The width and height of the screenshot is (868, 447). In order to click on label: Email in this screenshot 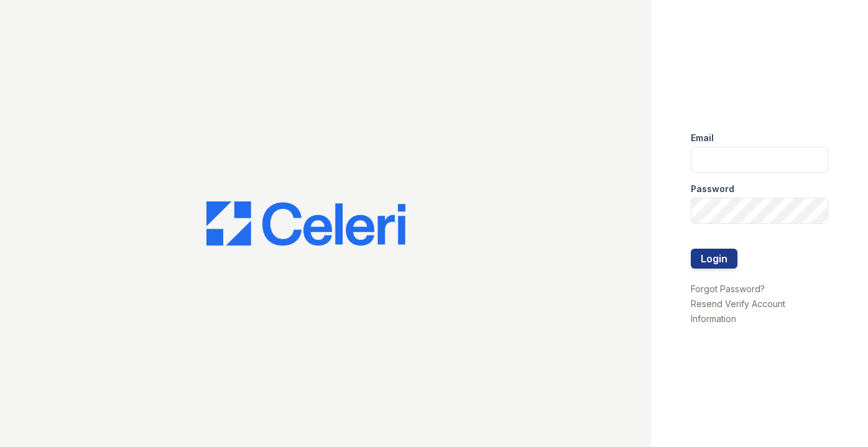, I will do `click(702, 138)`.